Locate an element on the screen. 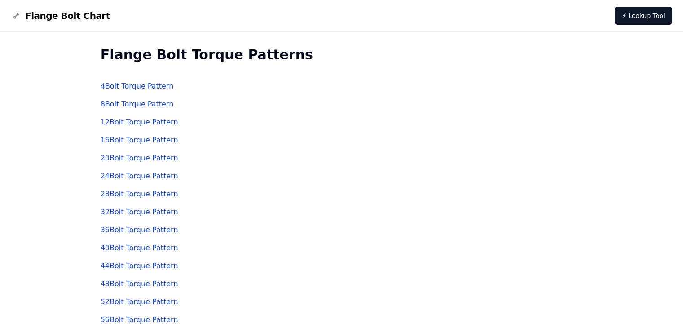 This screenshot has width=683, height=328. a: 48Bolt Torque Pattern is located at coordinates (139, 283).